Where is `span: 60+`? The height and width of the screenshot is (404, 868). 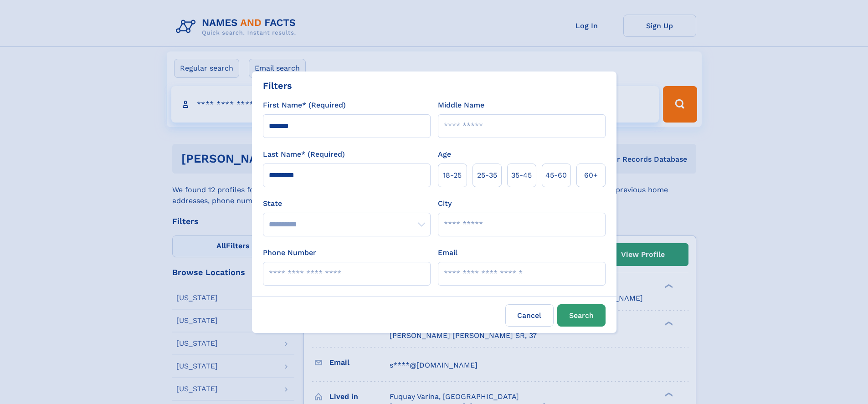
span: 60+ is located at coordinates (591, 175).